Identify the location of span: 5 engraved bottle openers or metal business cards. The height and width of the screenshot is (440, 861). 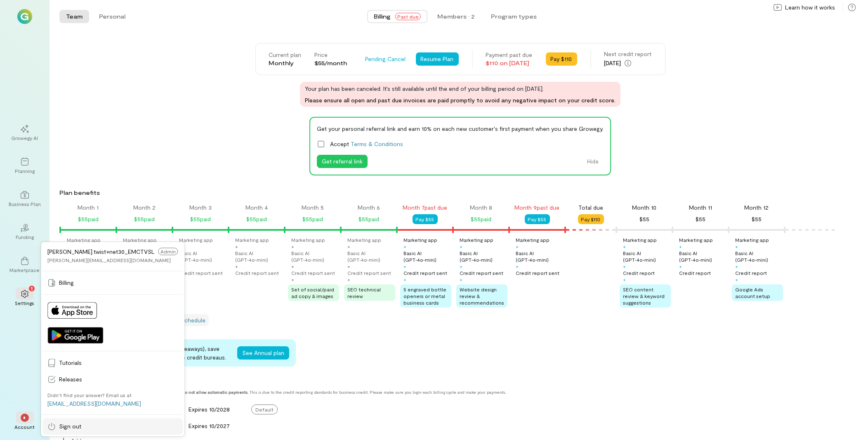
(425, 296).